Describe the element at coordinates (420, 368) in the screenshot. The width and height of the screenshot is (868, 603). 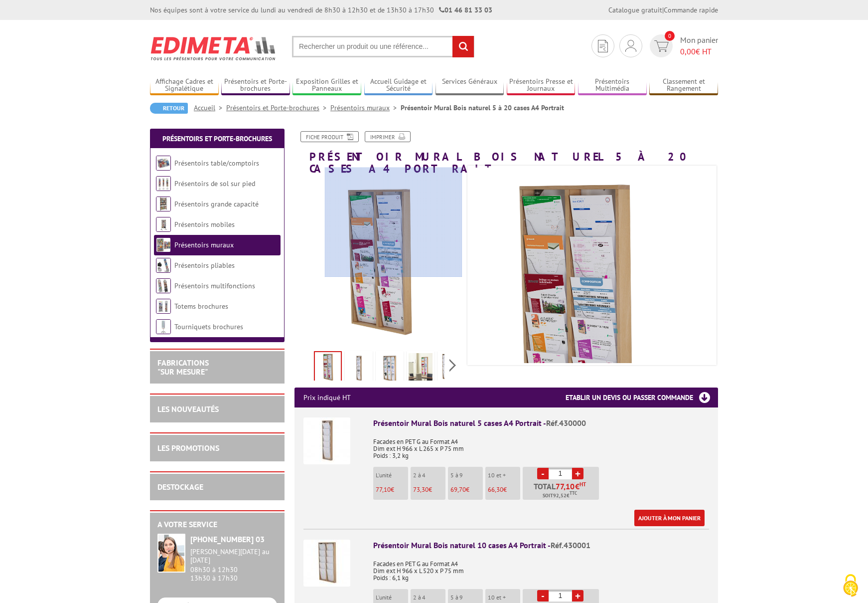
I see `img: 430001_presentoir_mural_bois_naturel_10_cases_a4_portrait_situation.jpg` at that location.